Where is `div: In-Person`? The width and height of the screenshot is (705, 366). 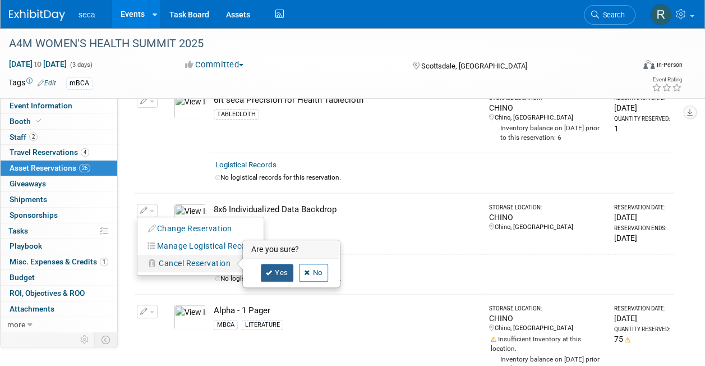
div: In-Person is located at coordinates (669, 64).